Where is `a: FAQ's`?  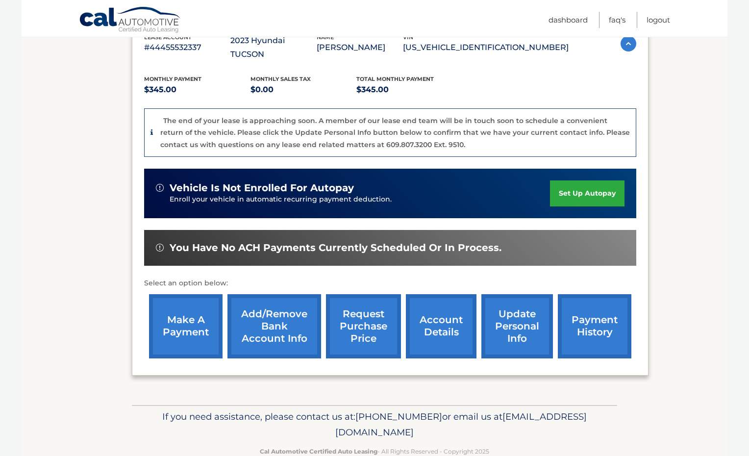 a: FAQ's is located at coordinates (617, 20).